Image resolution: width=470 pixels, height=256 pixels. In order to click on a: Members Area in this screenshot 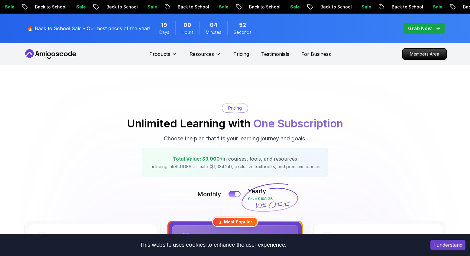, I will do `click(424, 54)`.